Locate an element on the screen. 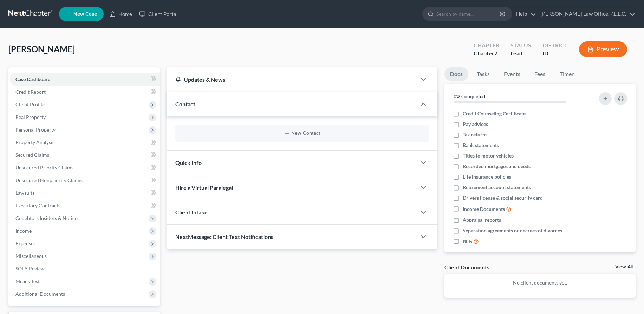 Image resolution: width=644 pixels, height=314 pixels. span: Credit Counseling Certificate is located at coordinates (494, 114).